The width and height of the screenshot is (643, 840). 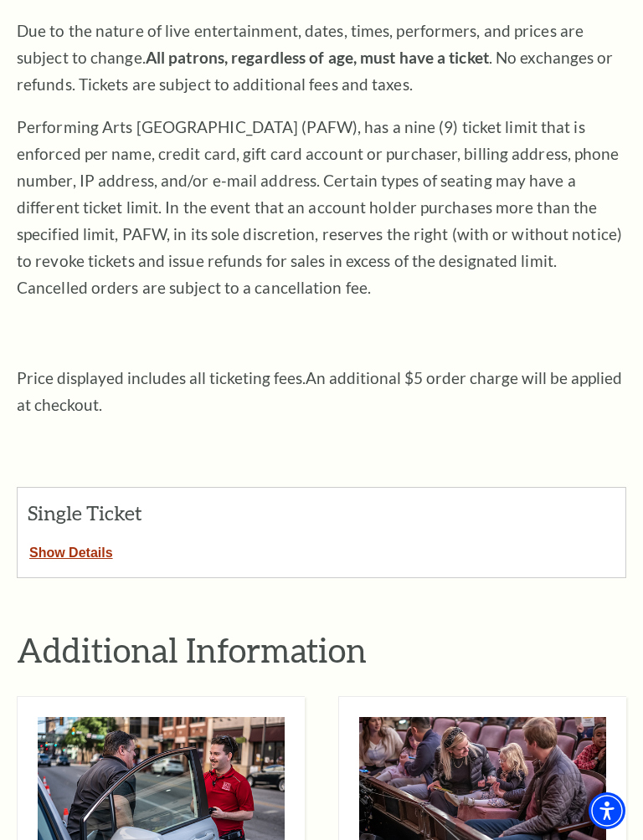 I want to click on p: Price displayed includes all ticketing fees., so click(x=322, y=392).